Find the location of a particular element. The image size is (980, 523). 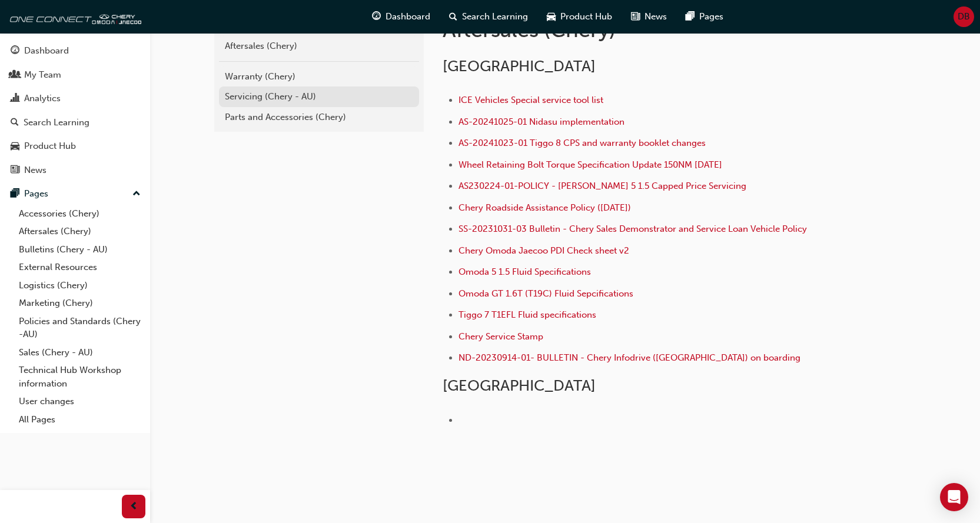

div: Product Hub is located at coordinates (50, 146).